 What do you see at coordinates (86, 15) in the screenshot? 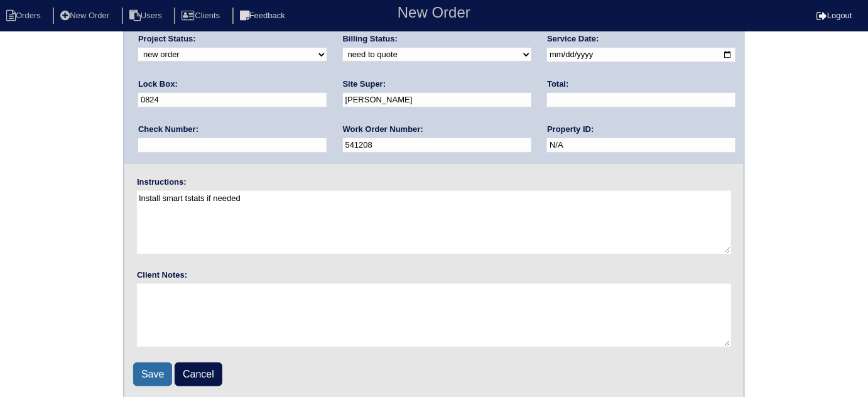
I see `a: New Order` at bounding box center [86, 15].